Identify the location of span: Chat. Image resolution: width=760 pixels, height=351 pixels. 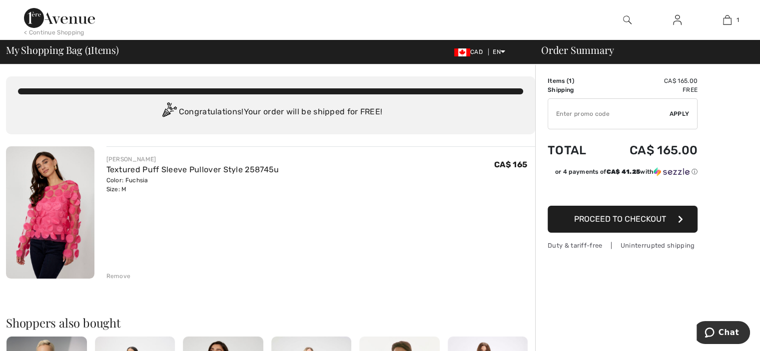
(32, 11).